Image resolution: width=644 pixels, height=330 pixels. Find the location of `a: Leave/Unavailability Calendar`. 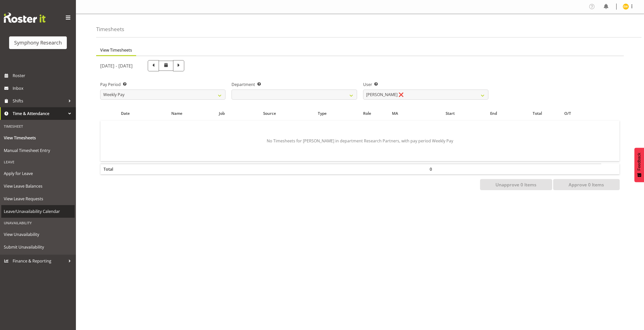

a: Leave/Unavailability Calendar is located at coordinates (38, 212).